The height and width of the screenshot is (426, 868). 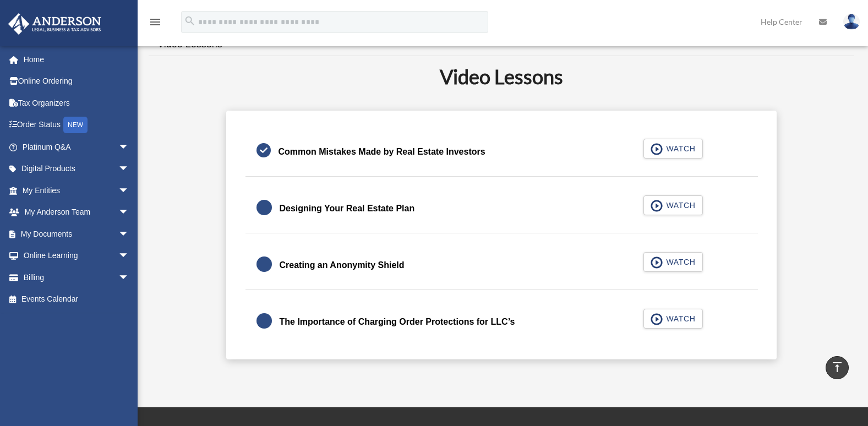 I want to click on a: Online Ordering, so click(x=77, y=81).